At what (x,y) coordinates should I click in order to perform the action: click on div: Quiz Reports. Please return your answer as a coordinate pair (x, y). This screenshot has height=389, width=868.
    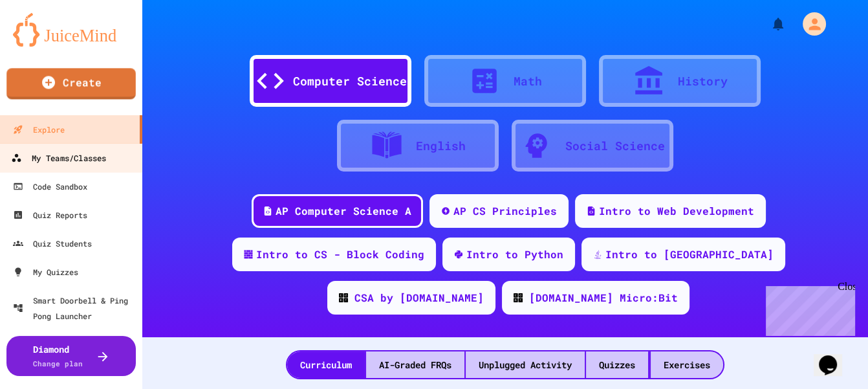
    Looking at the image, I should click on (50, 215).